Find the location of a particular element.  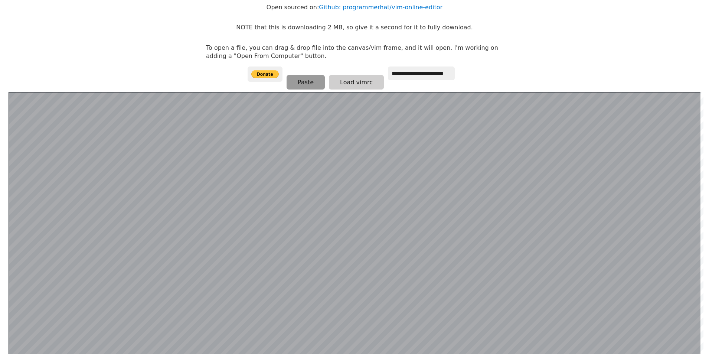

button: Paste is located at coordinates (306, 82).